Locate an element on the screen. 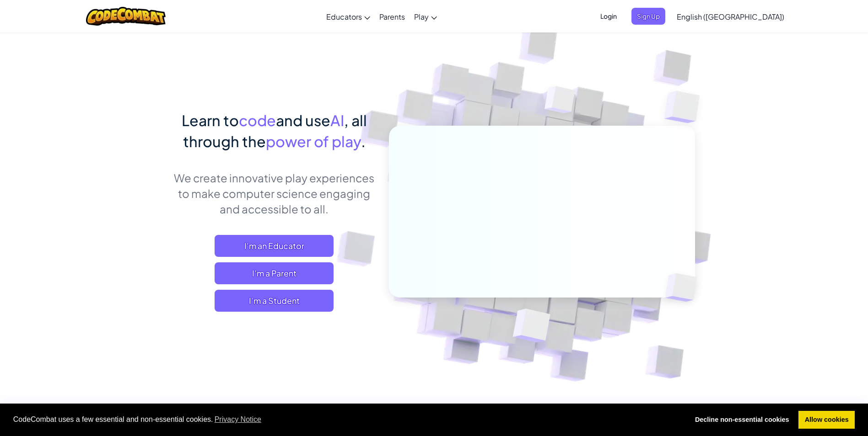  span: I'm a Parent is located at coordinates (274, 273).